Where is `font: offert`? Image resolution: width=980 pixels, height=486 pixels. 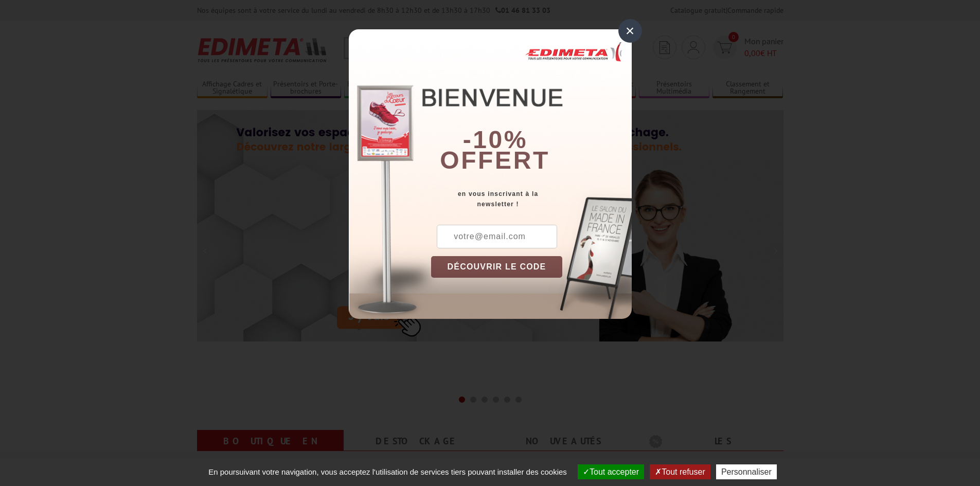
font: offert is located at coordinates (495, 160).